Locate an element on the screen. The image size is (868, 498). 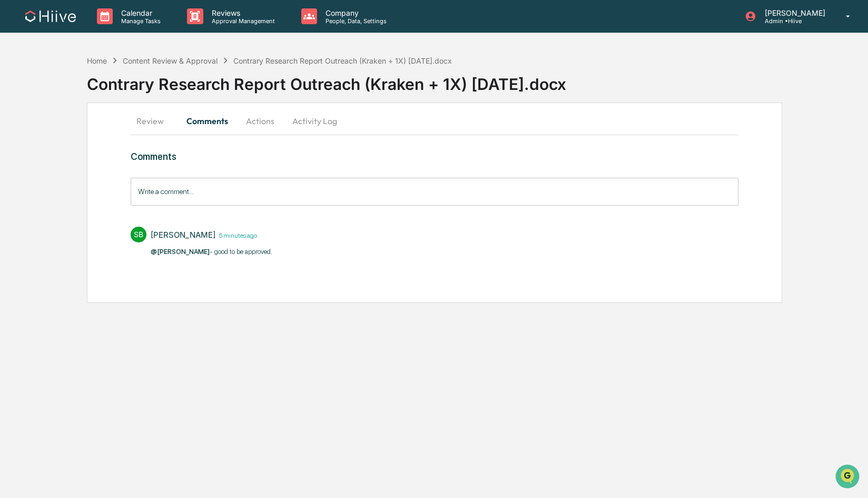
div: We're available if you need us! is located at coordinates (85, 95).